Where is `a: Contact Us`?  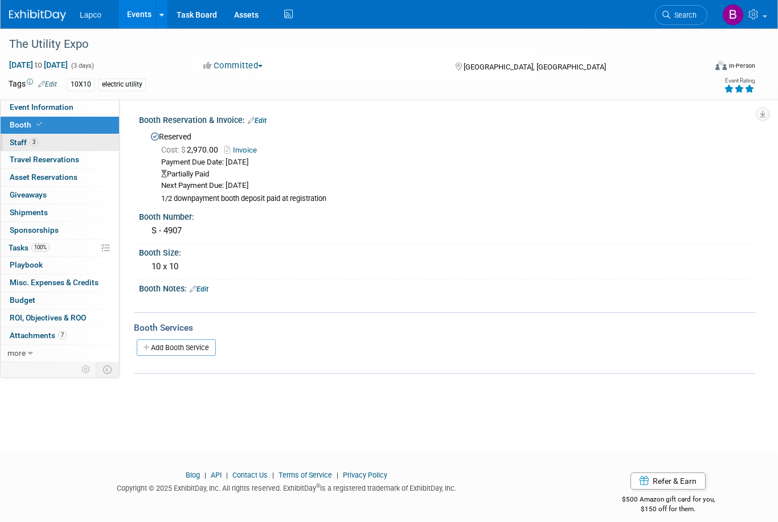
a: Contact Us is located at coordinates (250, 475).